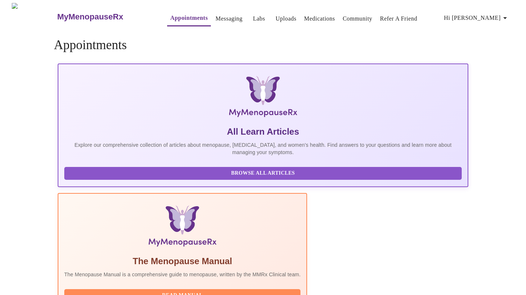 This screenshot has height=295, width=526. What do you see at coordinates (319, 19) in the screenshot?
I see `a: Medications` at bounding box center [319, 19].